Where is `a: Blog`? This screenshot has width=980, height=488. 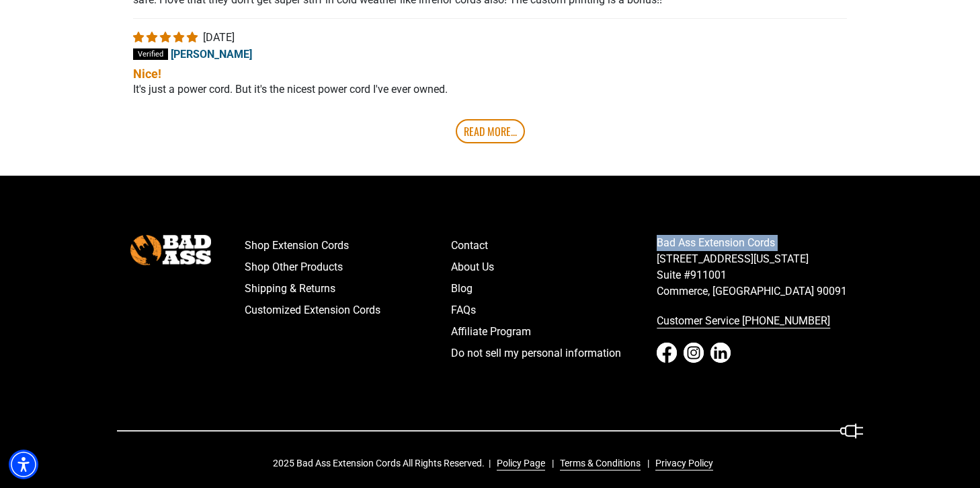 a: Blog is located at coordinates (554, 288).